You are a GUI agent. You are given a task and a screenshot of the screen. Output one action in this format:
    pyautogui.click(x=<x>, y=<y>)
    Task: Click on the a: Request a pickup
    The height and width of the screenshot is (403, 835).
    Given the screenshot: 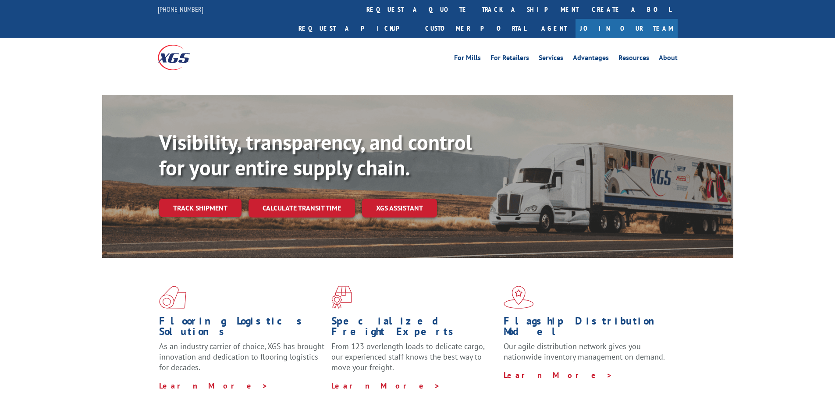 What is the action you would take?
    pyautogui.click(x=355, y=28)
    